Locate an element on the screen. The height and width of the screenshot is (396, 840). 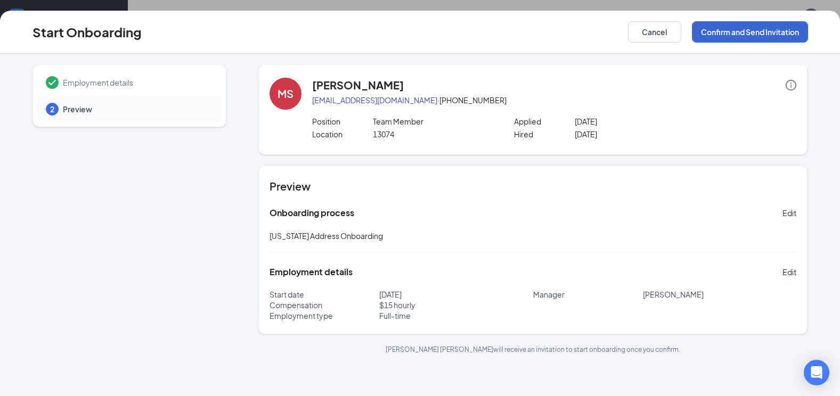
p: $ 15 hourly is located at coordinates (456, 305).